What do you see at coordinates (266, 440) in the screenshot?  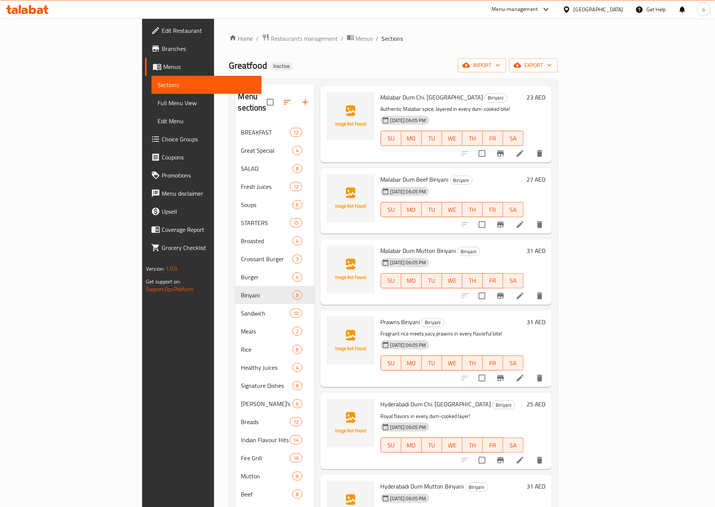 I see `div: Indian Flavour Hits - Chicken` at bounding box center [266, 440].